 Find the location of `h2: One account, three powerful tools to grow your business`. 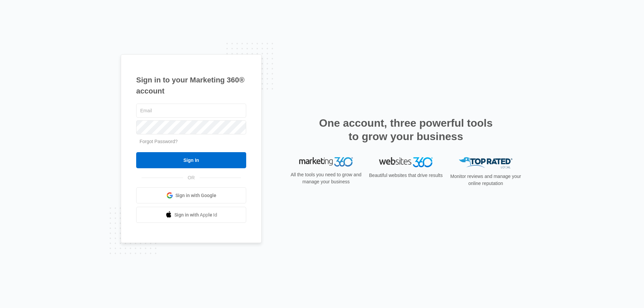

h2: One account, three powerful tools to grow your business is located at coordinates (406, 130).